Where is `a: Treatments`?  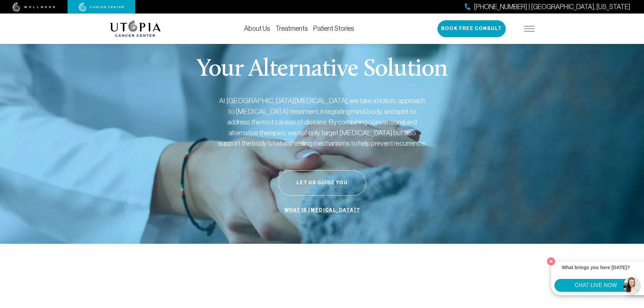 a: Treatments is located at coordinates (292, 28).